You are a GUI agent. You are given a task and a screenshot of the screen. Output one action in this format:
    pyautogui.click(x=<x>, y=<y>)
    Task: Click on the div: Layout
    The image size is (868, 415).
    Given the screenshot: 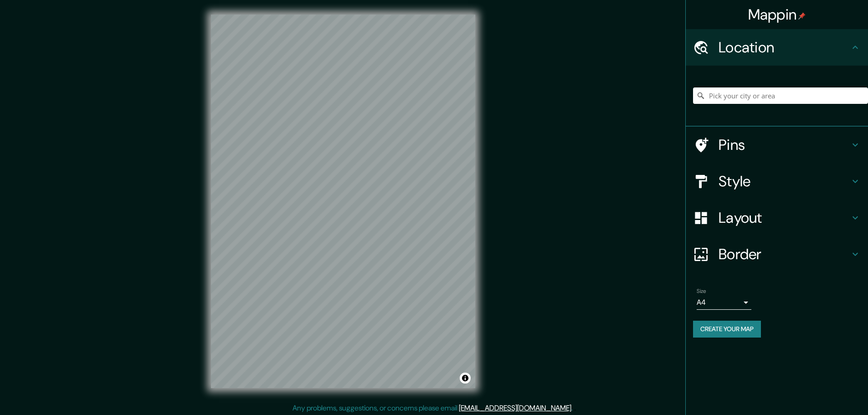 What is the action you would take?
    pyautogui.click(x=777, y=218)
    